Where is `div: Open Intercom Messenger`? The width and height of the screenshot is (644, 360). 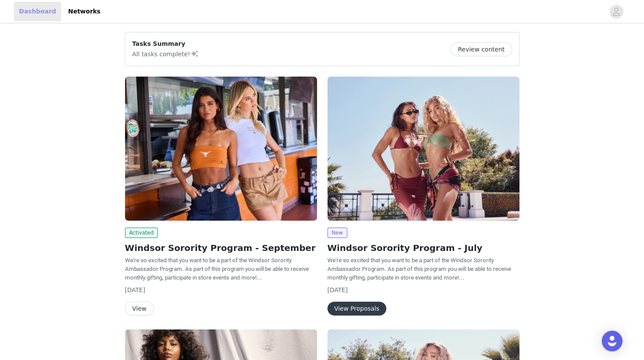
div: Open Intercom Messenger is located at coordinates (612, 341).